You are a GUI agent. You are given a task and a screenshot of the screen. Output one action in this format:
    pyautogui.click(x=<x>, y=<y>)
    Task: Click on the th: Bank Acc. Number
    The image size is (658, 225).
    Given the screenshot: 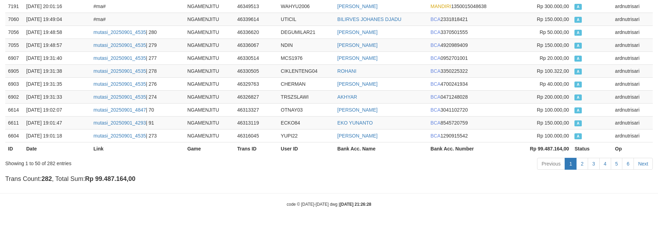 What is the action you would take?
    pyautogui.click(x=470, y=148)
    